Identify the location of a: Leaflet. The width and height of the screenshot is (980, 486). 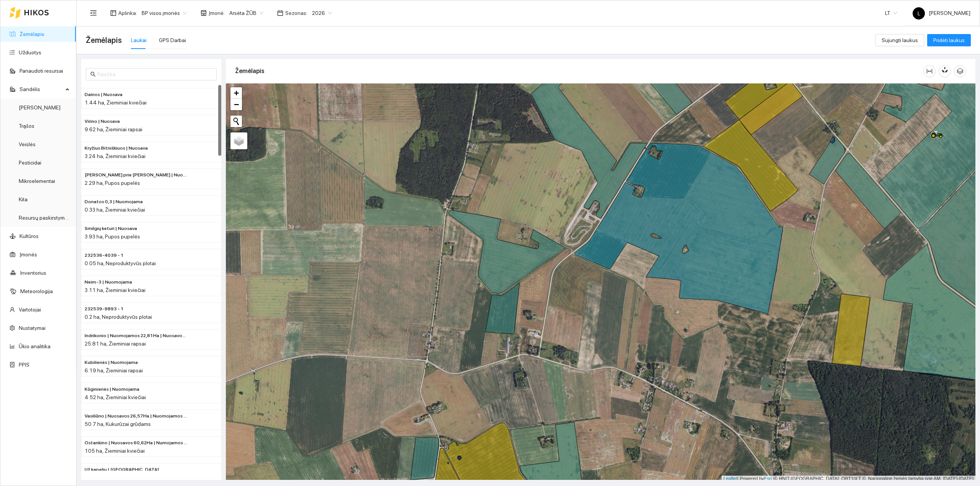
(731, 479).